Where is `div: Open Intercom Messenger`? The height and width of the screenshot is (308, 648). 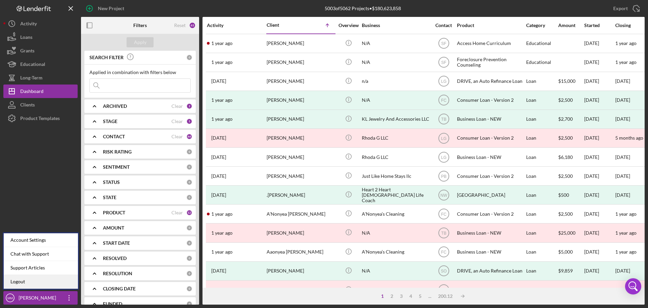 div: Open Intercom Messenger is located at coordinates (633, 286).